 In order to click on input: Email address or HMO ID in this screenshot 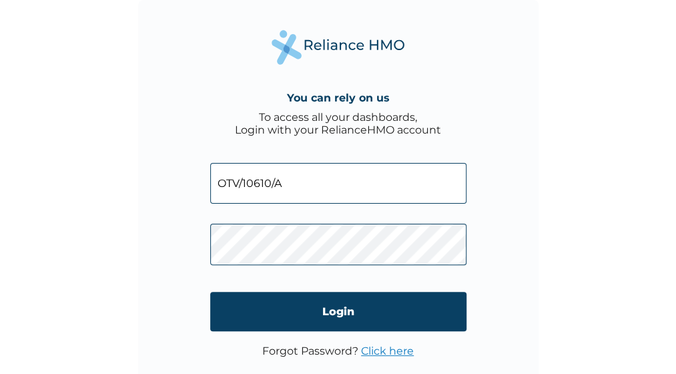, I will do `click(339, 183)`.